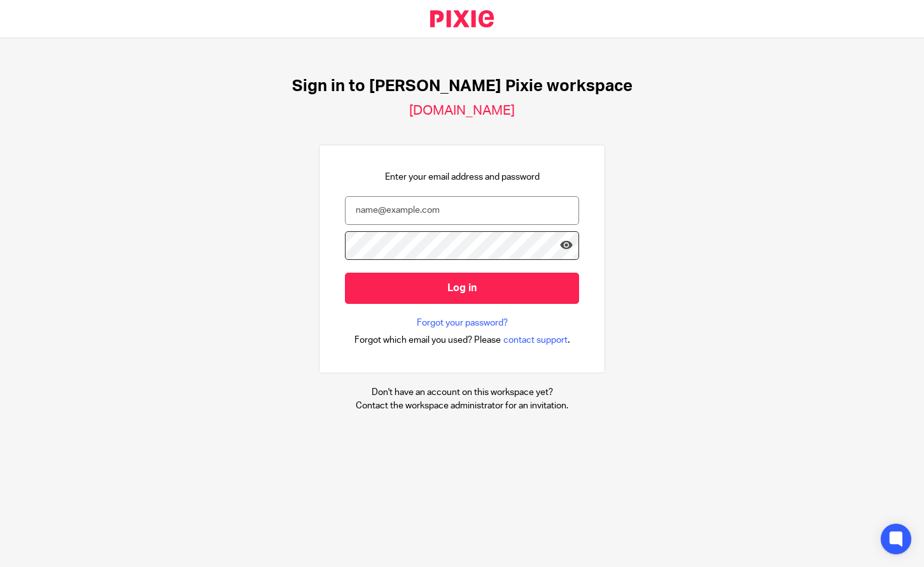 The width and height of the screenshot is (924, 567). I want to click on span: contact support, so click(535, 340).